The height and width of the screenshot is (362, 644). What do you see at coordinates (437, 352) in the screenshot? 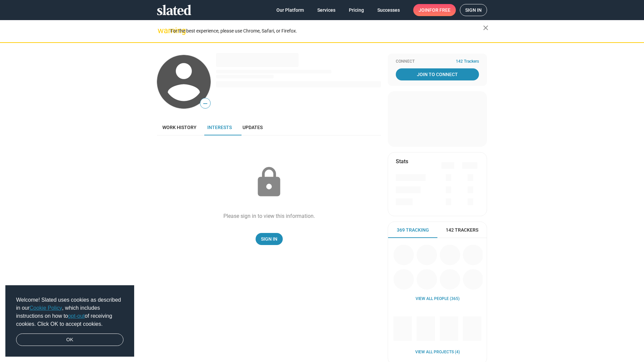
I see `a: View all Projects (4)` at bounding box center [437, 352].